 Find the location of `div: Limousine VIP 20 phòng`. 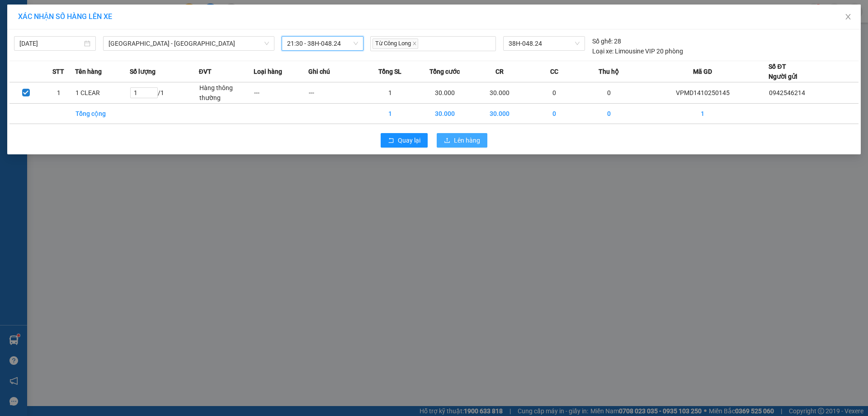

div: Limousine VIP 20 phòng is located at coordinates (638, 51).